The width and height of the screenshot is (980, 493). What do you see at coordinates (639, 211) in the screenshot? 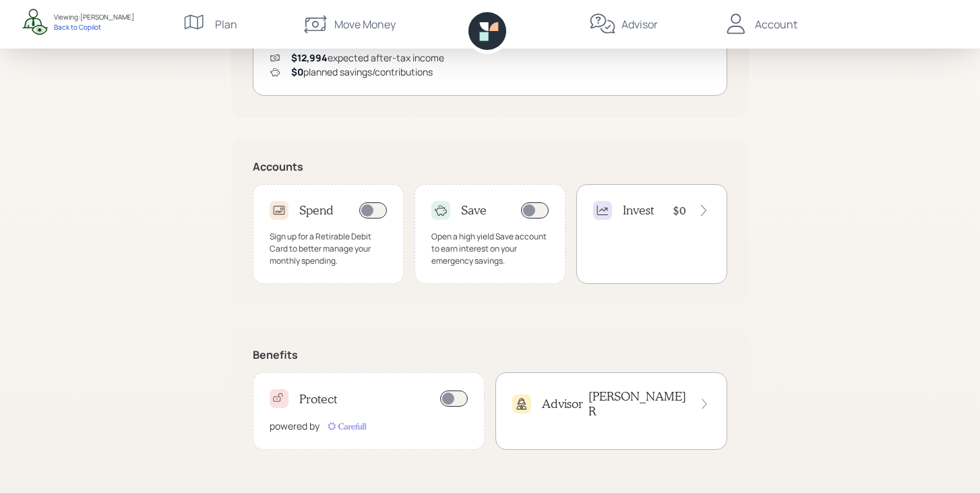
I see `h4: Invest` at bounding box center [639, 211].